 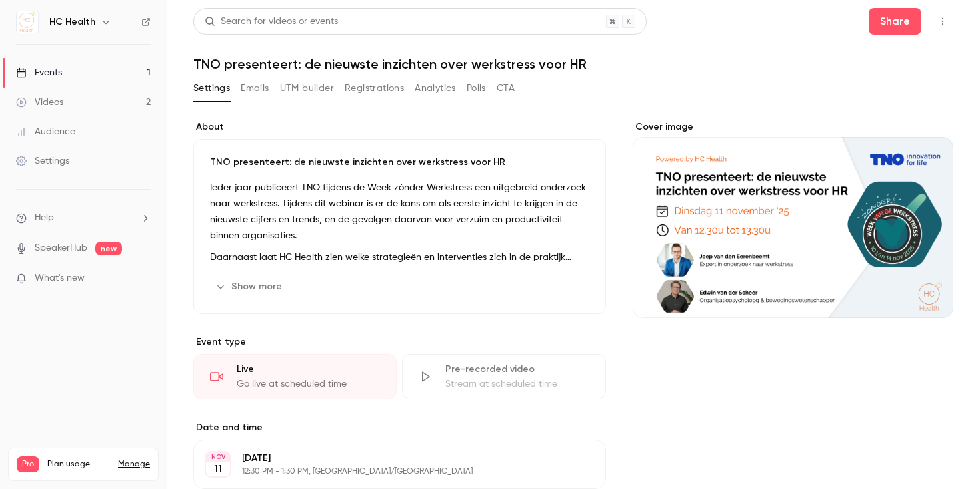 I want to click on img: HC Health, so click(x=27, y=22).